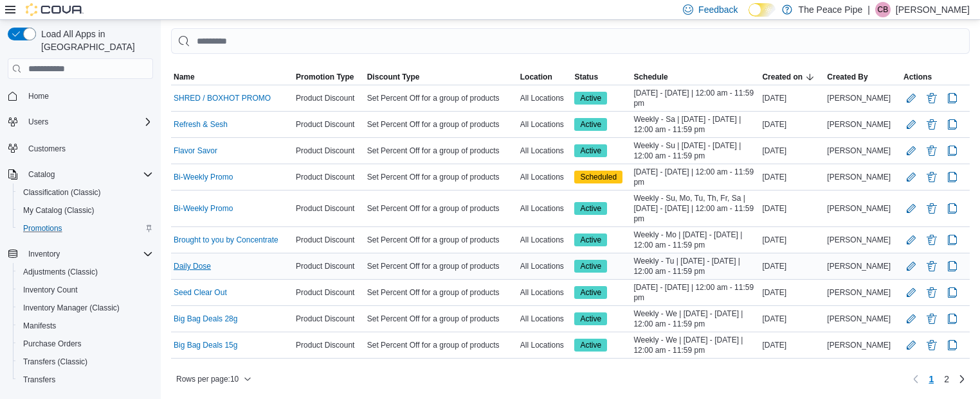 Image resolution: width=980 pixels, height=399 pixels. I want to click on button: My Catalog (Classic), so click(85, 211).